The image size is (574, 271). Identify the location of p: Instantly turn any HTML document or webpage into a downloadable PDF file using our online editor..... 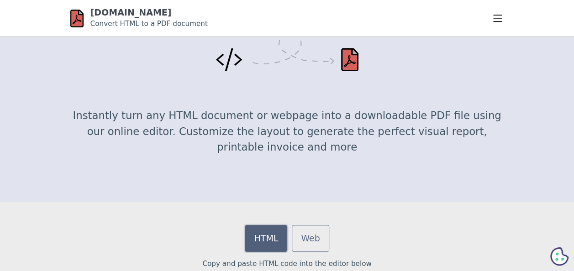
(287, 131).